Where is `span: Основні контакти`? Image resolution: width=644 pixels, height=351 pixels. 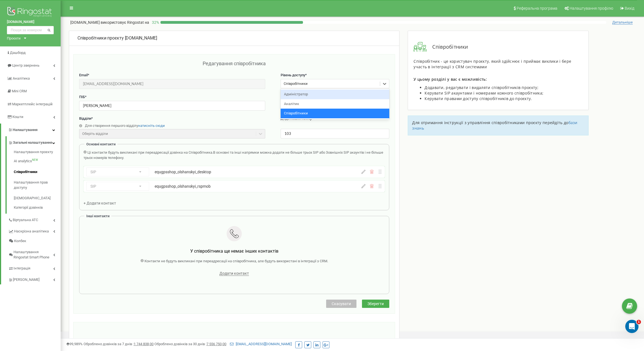 span: Основні контакти is located at coordinates (101, 144).